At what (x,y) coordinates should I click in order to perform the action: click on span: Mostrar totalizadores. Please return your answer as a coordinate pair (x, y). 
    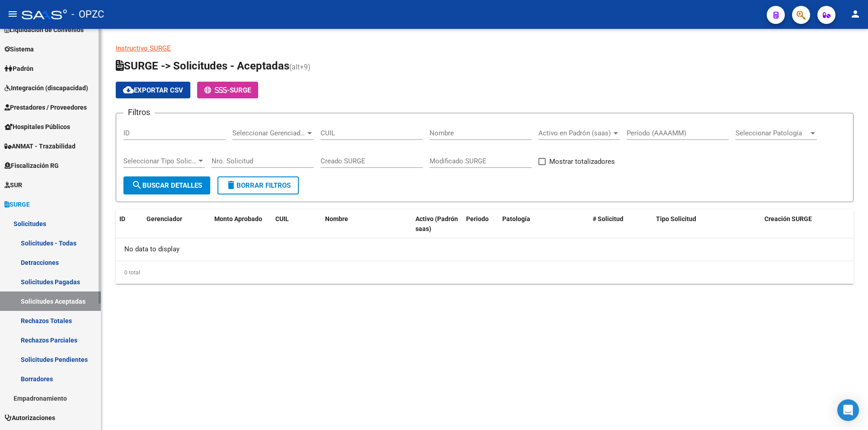
    Looking at the image, I should click on (582, 161).